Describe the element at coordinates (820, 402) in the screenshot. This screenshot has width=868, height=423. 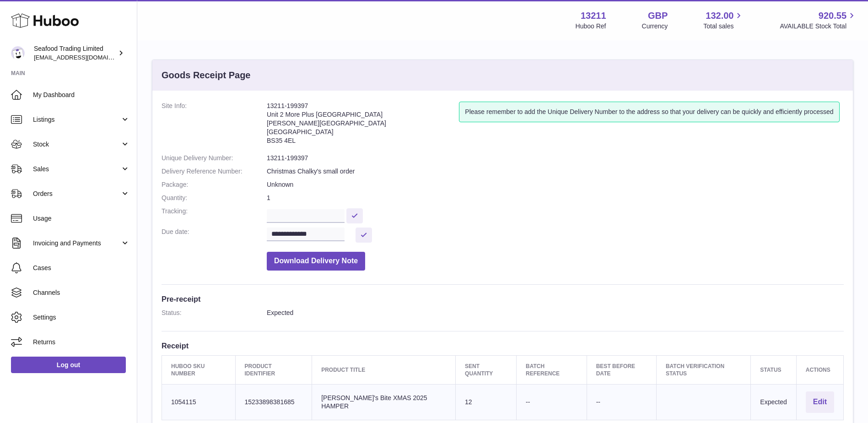
I see `button: Edit` at that location.